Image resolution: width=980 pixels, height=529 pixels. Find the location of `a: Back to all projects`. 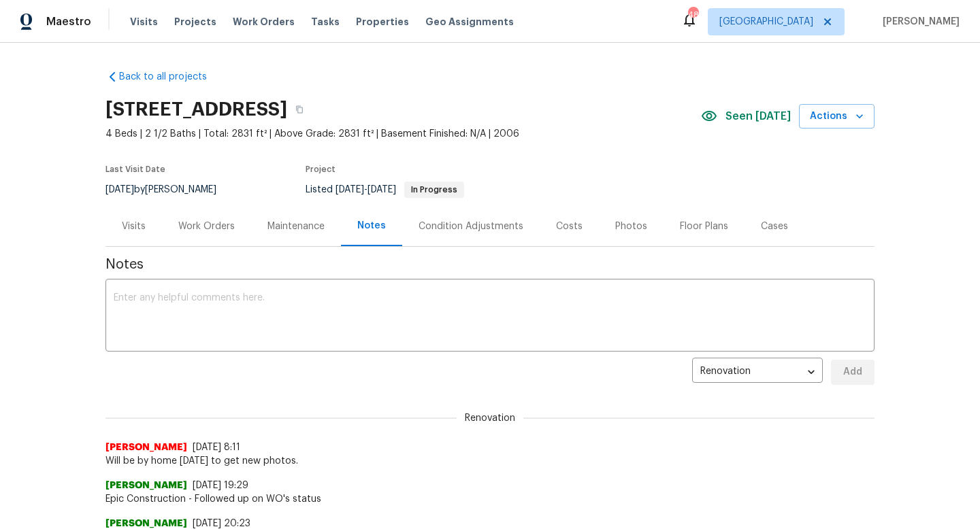

a: Back to all projects is located at coordinates (171, 77).